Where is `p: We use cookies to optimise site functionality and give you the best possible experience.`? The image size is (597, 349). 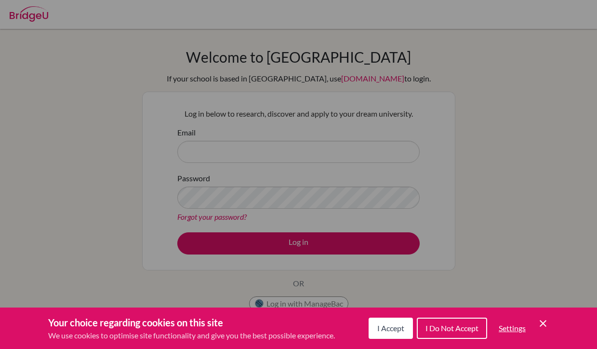 p: We use cookies to optimise site functionality and give you the best possible experience. is located at coordinates (191, 335).